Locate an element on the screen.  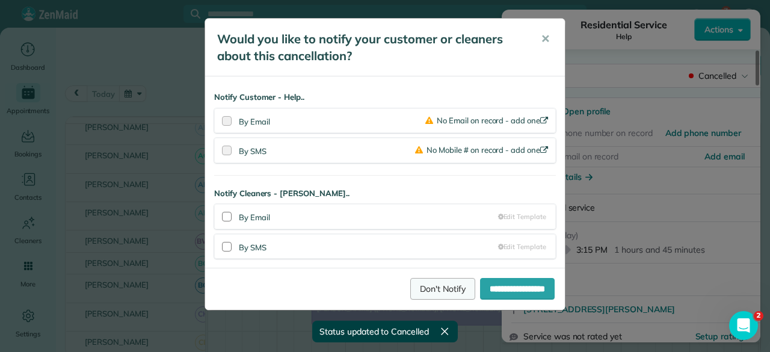
strong: Notify Customer - Help.. is located at coordinates (385, 97).